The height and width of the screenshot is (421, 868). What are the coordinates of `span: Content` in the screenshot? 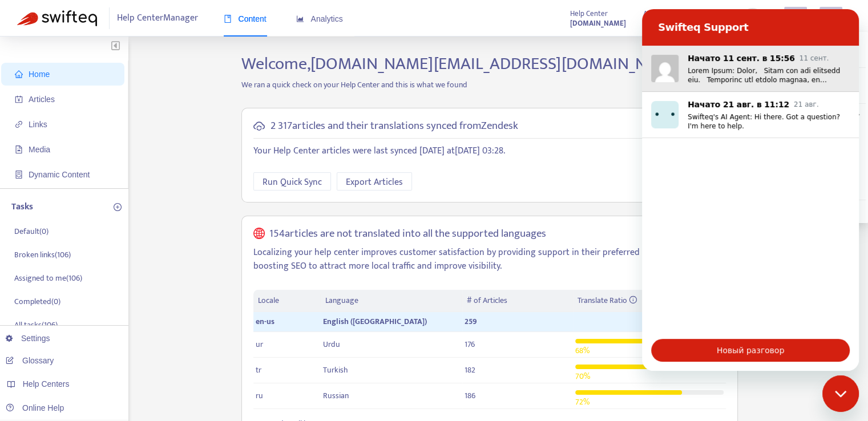 It's located at (245, 19).